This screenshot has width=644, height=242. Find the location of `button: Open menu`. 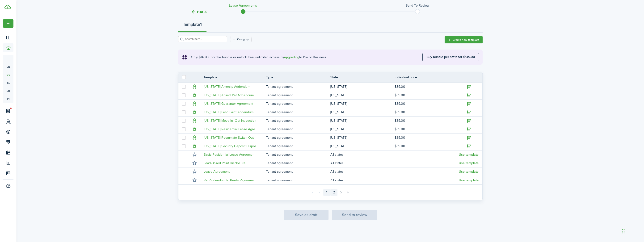

button: Open menu is located at coordinates (9, 23).